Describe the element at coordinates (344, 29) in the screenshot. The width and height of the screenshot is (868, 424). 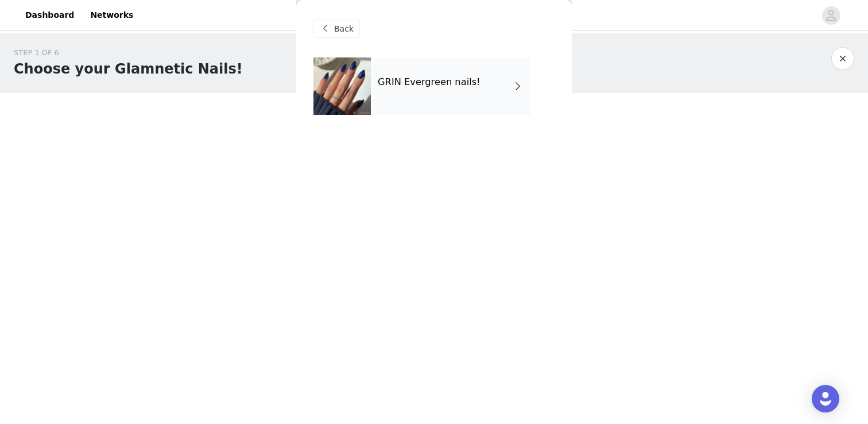
I see `span: Back` at that location.